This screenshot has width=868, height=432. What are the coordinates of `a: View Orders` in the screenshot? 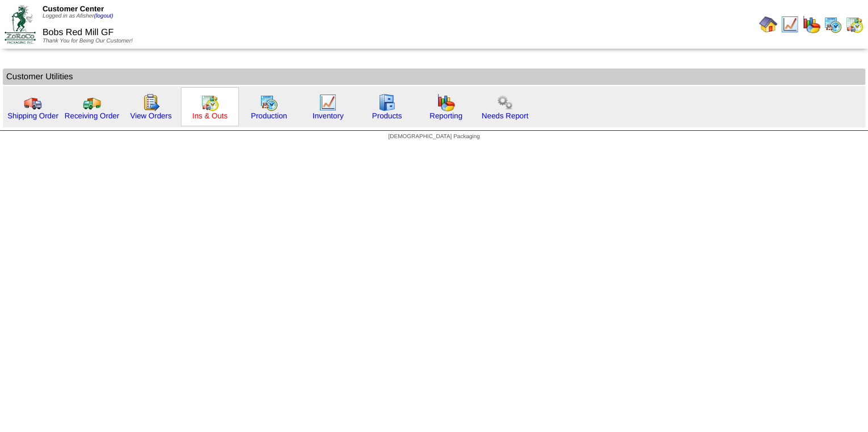 It's located at (150, 116).